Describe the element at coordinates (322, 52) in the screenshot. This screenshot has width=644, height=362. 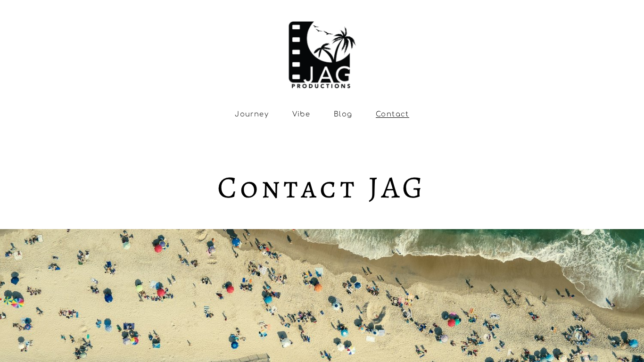
I see `img: NJ Wedding Videographer | JAG Productions` at that location.